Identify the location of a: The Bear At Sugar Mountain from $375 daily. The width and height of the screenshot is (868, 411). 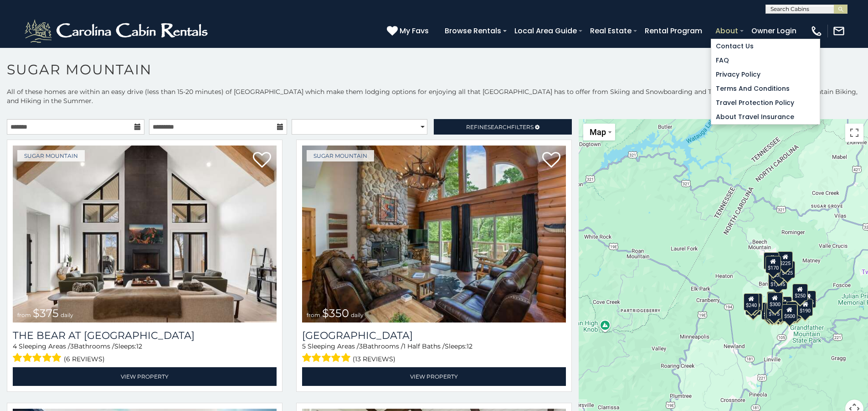
(145, 234).